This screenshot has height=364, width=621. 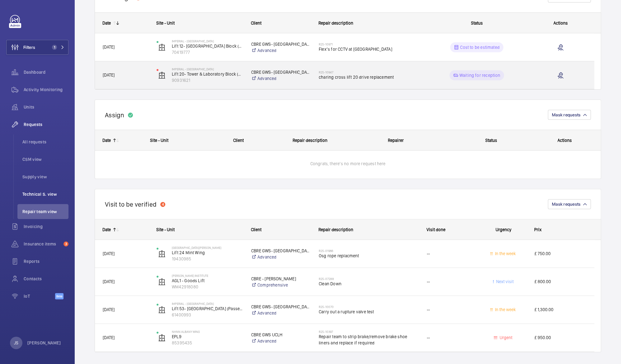 What do you see at coordinates (505, 338) in the screenshot?
I see `span: Urgent` at bounding box center [505, 338].